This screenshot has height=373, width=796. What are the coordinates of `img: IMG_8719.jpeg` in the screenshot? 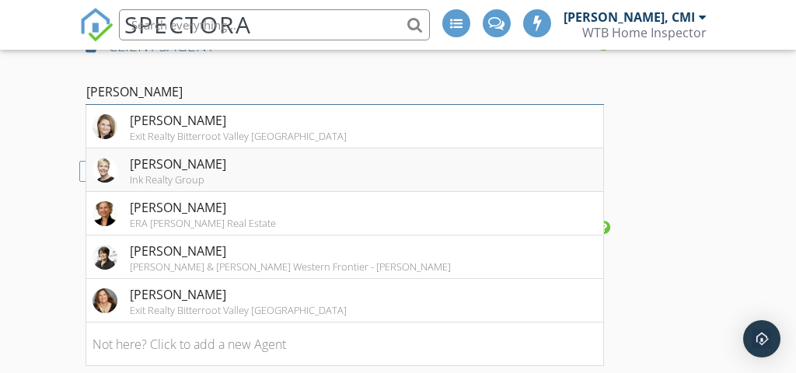 It's located at (105, 301).